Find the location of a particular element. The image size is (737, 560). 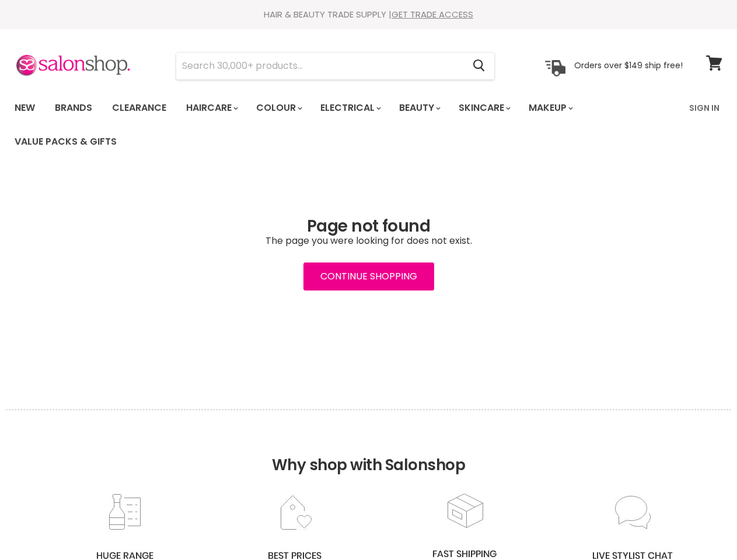

ul: Main menu is located at coordinates (344, 125).